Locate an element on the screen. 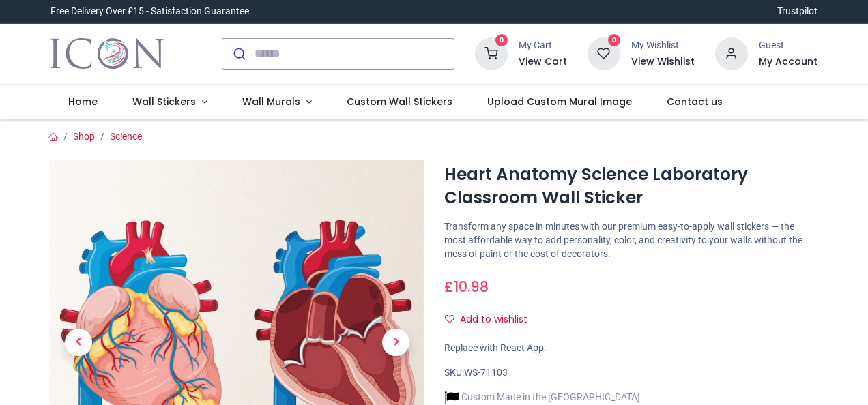 This screenshot has width=868, height=405. a: Wall Stickers is located at coordinates (170, 102).